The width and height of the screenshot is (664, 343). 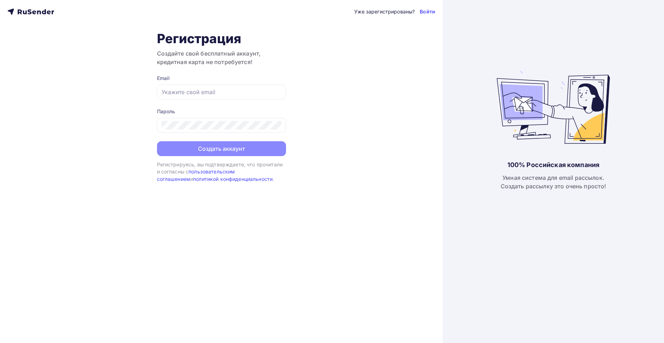 I want to click on a: Войти, so click(x=427, y=12).